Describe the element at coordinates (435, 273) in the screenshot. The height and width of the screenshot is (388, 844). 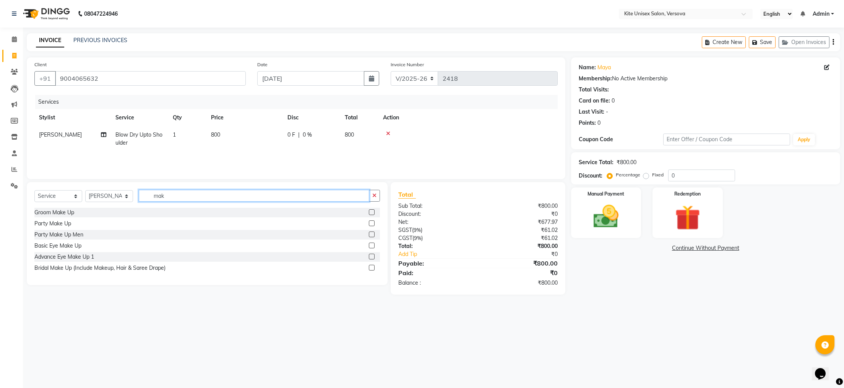
I see `div: Paid:` at that location.